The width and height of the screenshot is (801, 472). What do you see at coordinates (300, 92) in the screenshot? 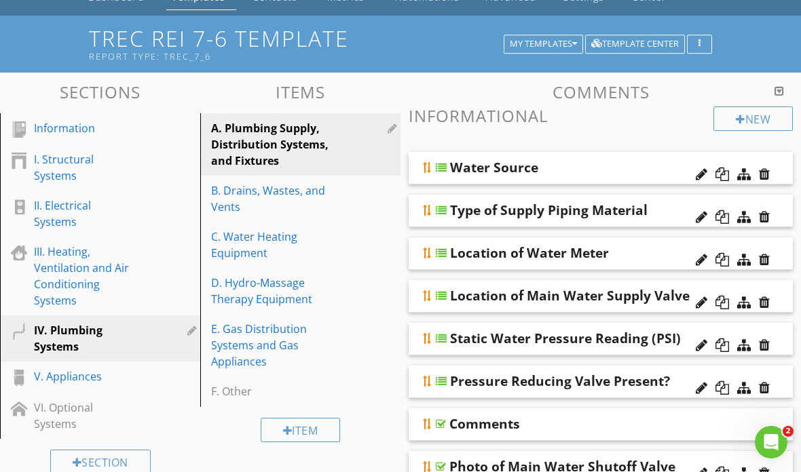
I see `h3: Items` at bounding box center [300, 92].